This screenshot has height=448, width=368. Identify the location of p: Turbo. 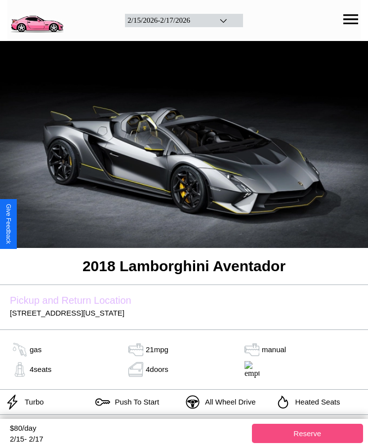
(32, 402).